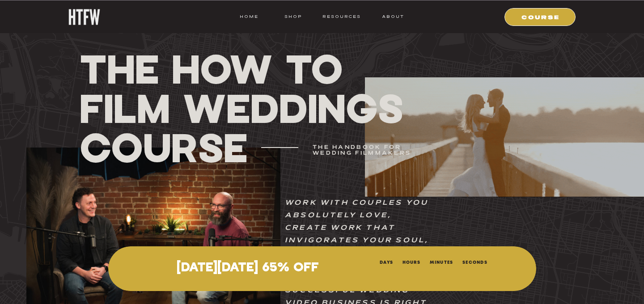  I want to click on a: shop, so click(293, 17).